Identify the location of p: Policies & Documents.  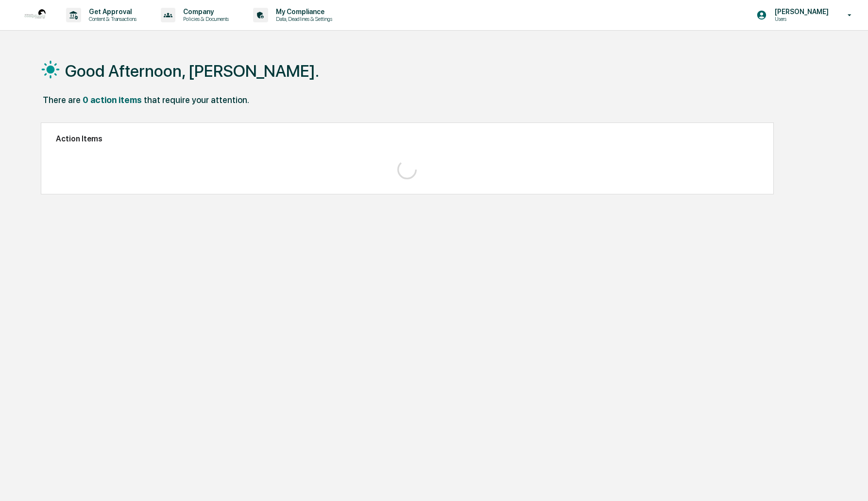
(205, 19).